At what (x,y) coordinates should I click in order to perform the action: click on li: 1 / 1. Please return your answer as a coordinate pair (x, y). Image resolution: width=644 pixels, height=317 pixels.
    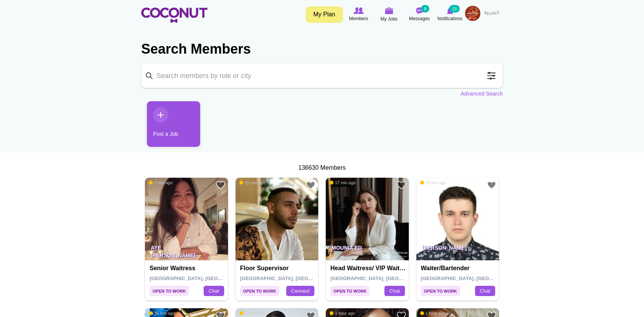
    Looking at the image, I should click on (168, 127).